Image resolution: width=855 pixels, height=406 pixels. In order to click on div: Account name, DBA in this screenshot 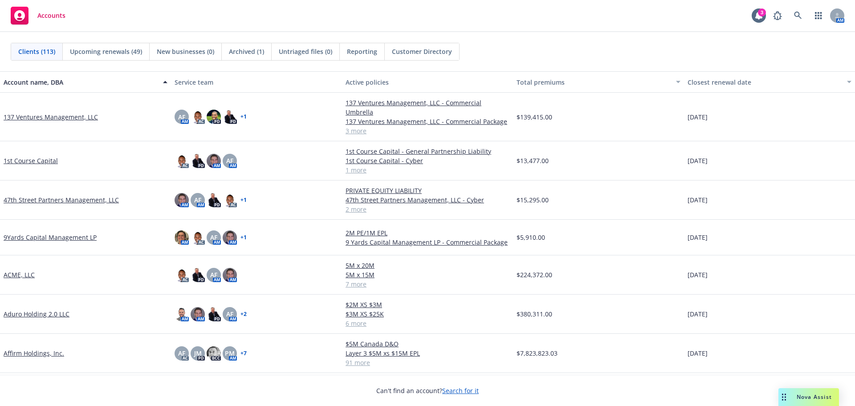, I will do `click(81, 82)`.